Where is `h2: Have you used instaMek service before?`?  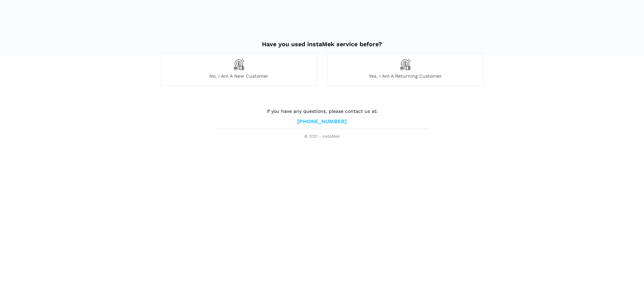
h2: Have you used instaMek service before? is located at coordinates (322, 41).